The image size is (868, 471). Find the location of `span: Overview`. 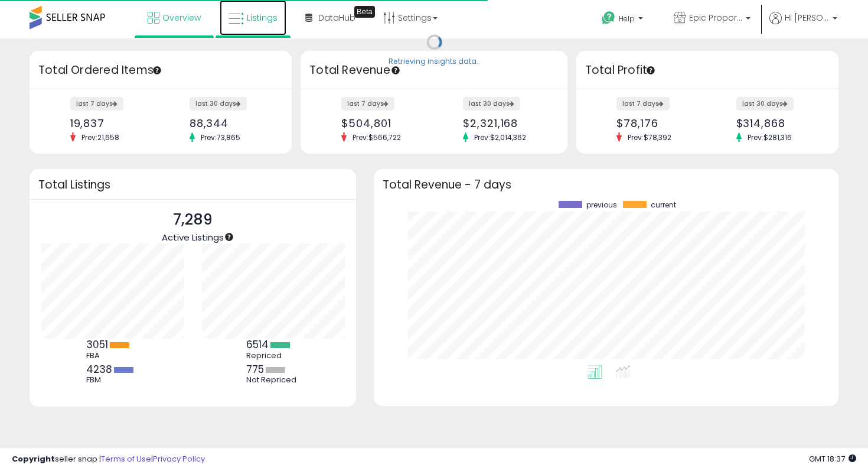

span: Overview is located at coordinates (181, 18).